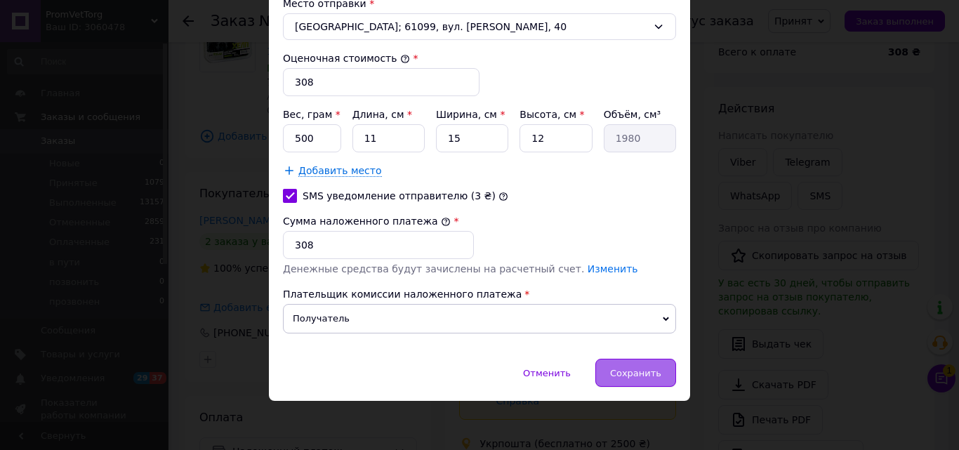 This screenshot has width=959, height=450. Describe the element at coordinates (639, 114) in the screenshot. I see `div: Объём, см³` at that location.